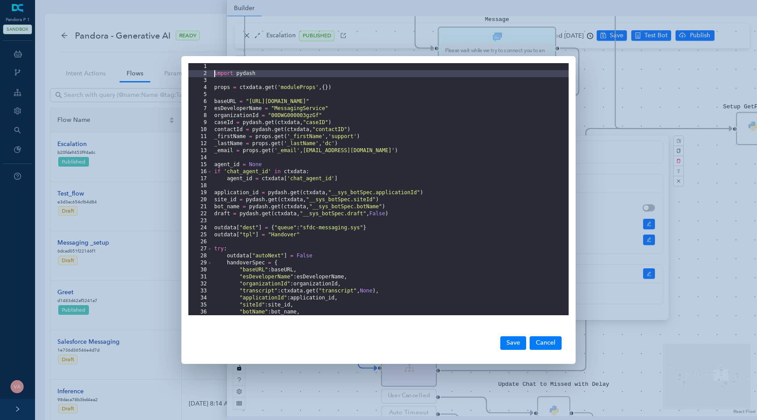 Image resolution: width=757 pixels, height=420 pixels. Describe the element at coordinates (200, 214) in the screenshot. I see `div: 22` at that location.